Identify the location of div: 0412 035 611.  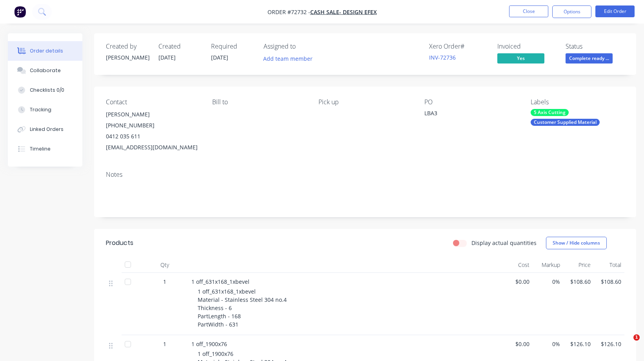
(153, 136).